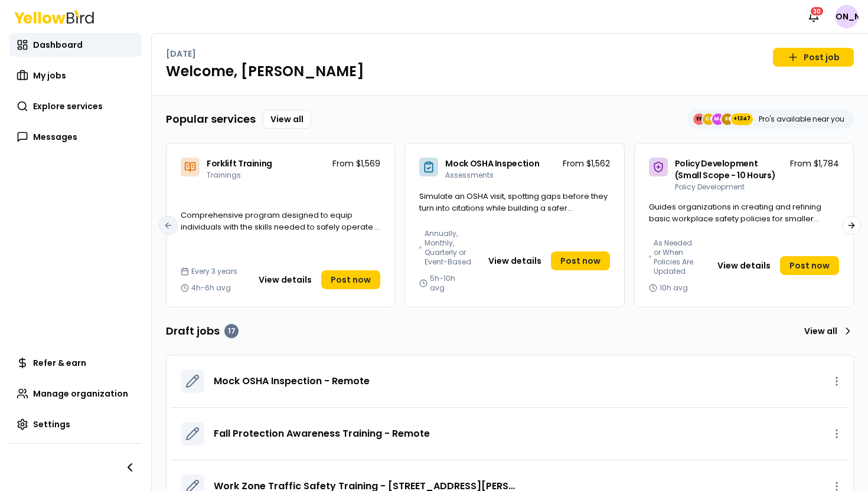 Image resolution: width=868 pixels, height=491 pixels. Describe the element at coordinates (281, 226) in the screenshot. I see `span: Comprehensive program designed to equip individuals with the skills needed to safely operate a fo...` at that location.